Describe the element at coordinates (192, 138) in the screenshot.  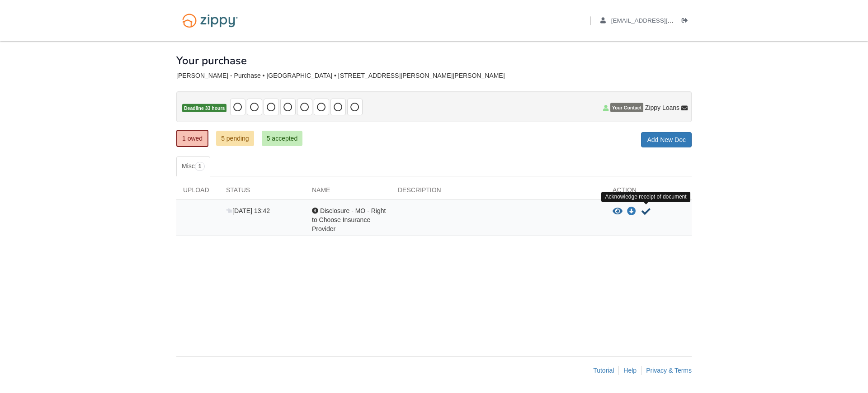
I see `a: 1 owed` at that location.